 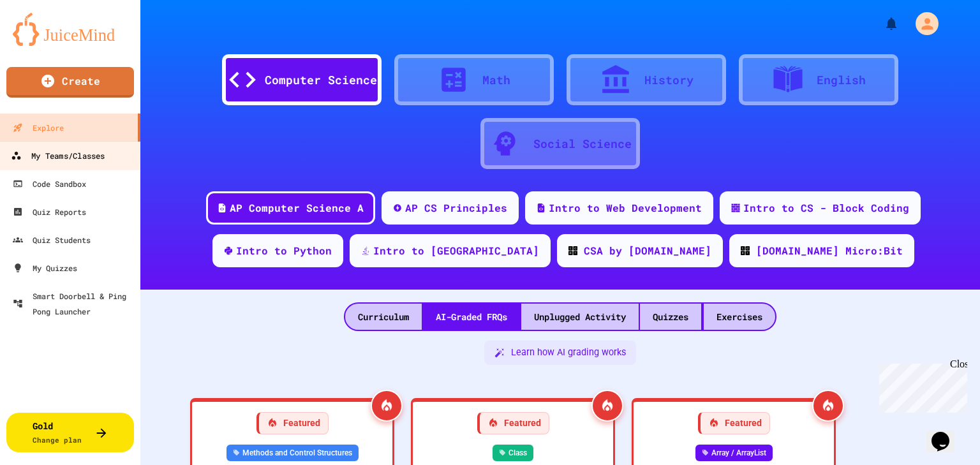 I want to click on div: AP CS Principles, so click(x=456, y=208).